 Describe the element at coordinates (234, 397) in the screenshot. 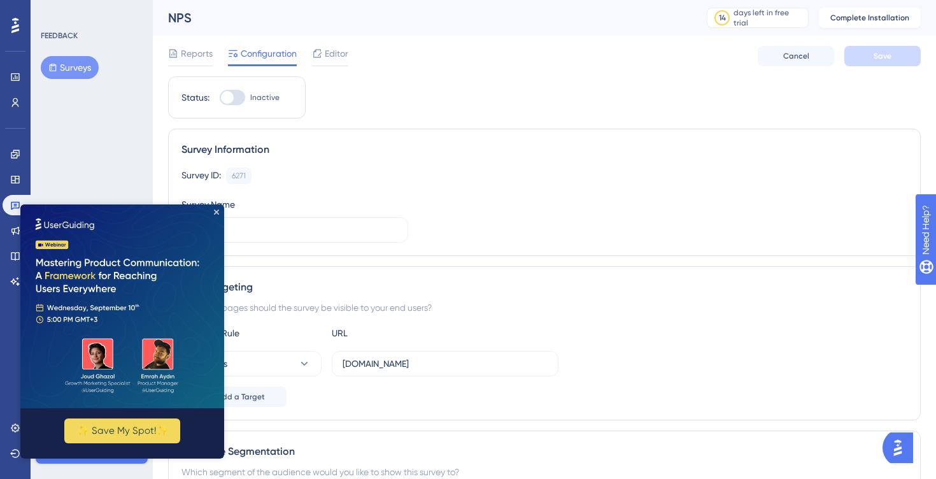

I see `button: Add a Target` at that location.